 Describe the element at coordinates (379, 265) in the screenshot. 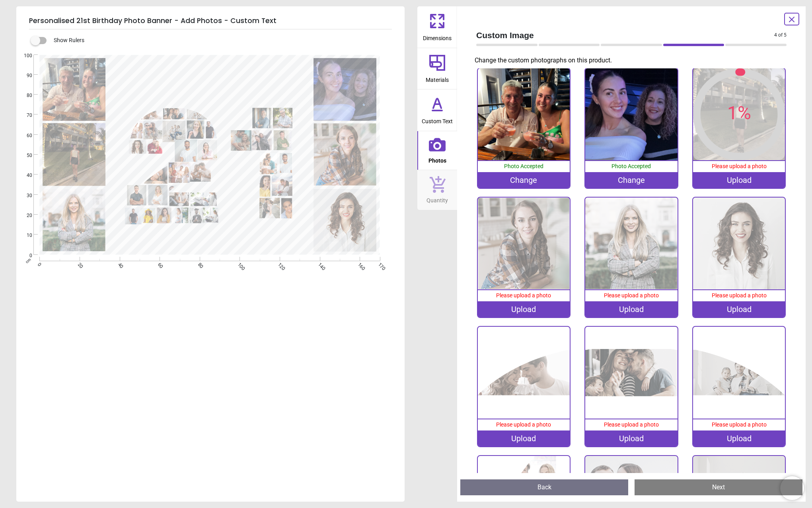

I see `span: 170` at that location.